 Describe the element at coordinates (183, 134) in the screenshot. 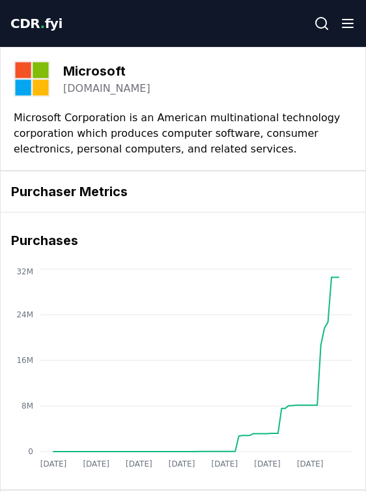

I see `p: Microsoft Corporation is an American multinational technology corporation which produces computer...` at that location.